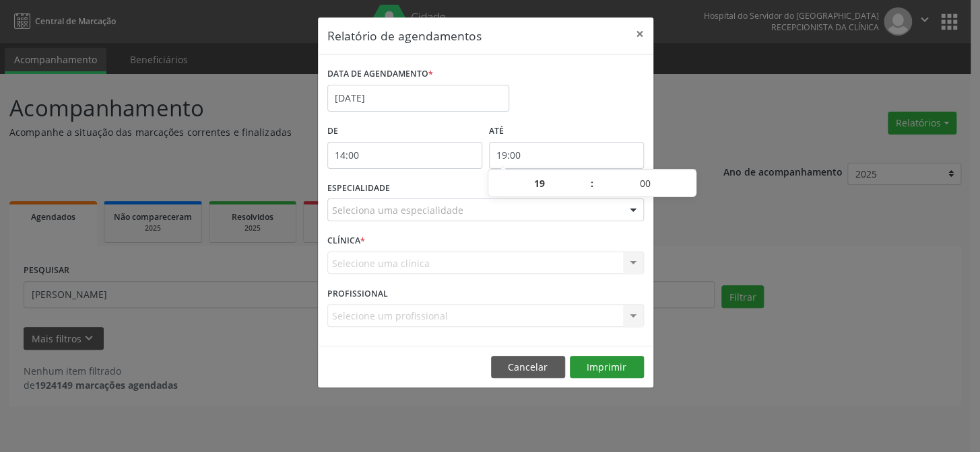  I want to click on label: CLÍNICA, so click(346, 241).